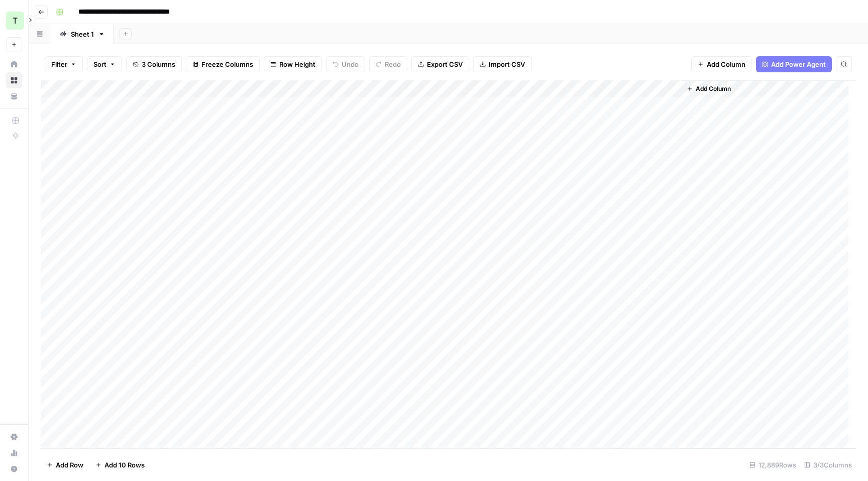 The width and height of the screenshot is (868, 481). What do you see at coordinates (828, 465) in the screenshot?
I see `div: 3/3 Columns` at bounding box center [828, 465].